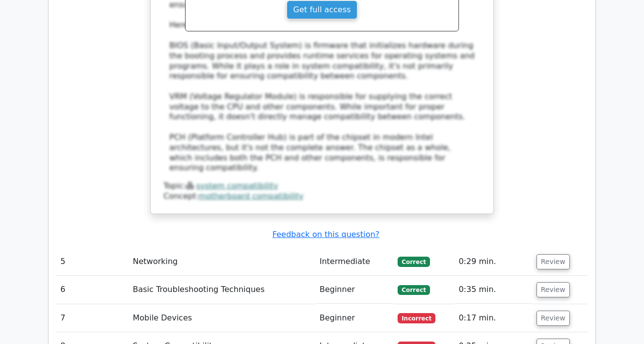 The height and width of the screenshot is (344, 644). What do you see at coordinates (493, 261) in the screenshot?
I see `td: 0:29 min.` at bounding box center [493, 261].